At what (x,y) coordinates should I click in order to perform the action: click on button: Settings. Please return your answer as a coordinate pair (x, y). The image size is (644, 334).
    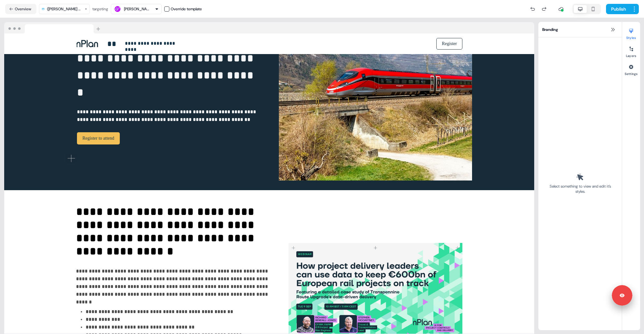
    Looking at the image, I should click on (631, 69).